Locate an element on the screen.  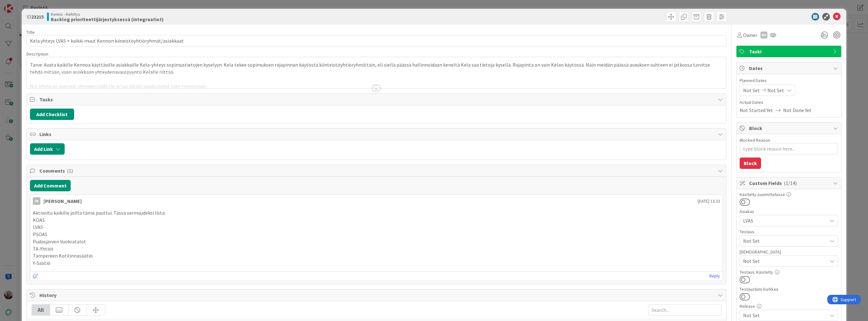
span: ( 1 ) is located at coordinates (70, 171).